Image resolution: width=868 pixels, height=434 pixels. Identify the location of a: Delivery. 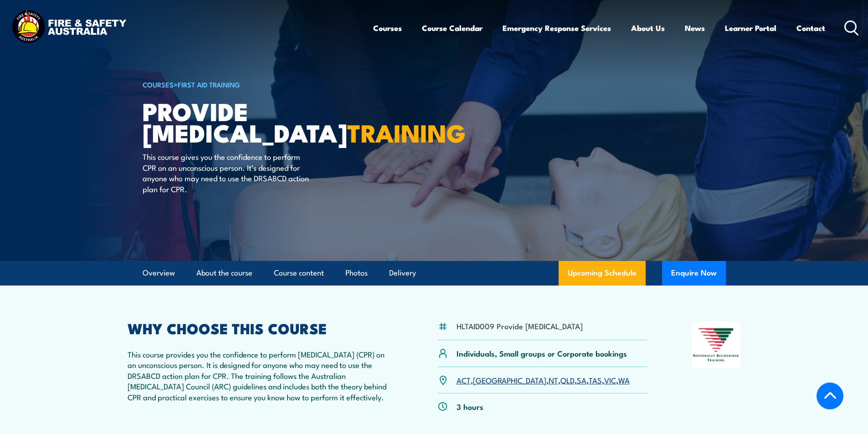
(402, 273).